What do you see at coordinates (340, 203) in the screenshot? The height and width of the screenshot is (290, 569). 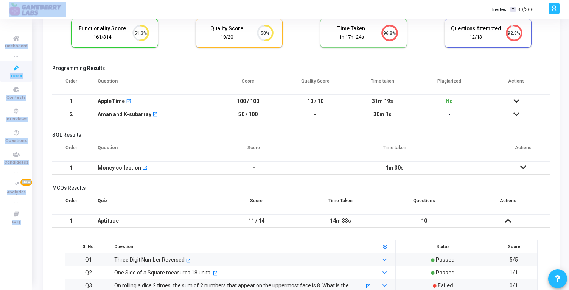 I see `th: Time Taken` at bounding box center [340, 203].